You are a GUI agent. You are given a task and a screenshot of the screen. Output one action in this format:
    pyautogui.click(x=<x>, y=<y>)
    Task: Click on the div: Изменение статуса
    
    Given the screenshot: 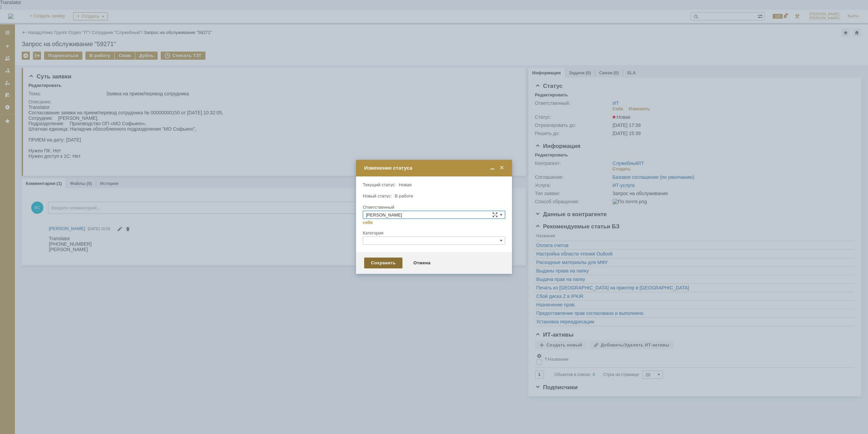 What is the action you would take?
    pyautogui.click(x=434, y=168)
    